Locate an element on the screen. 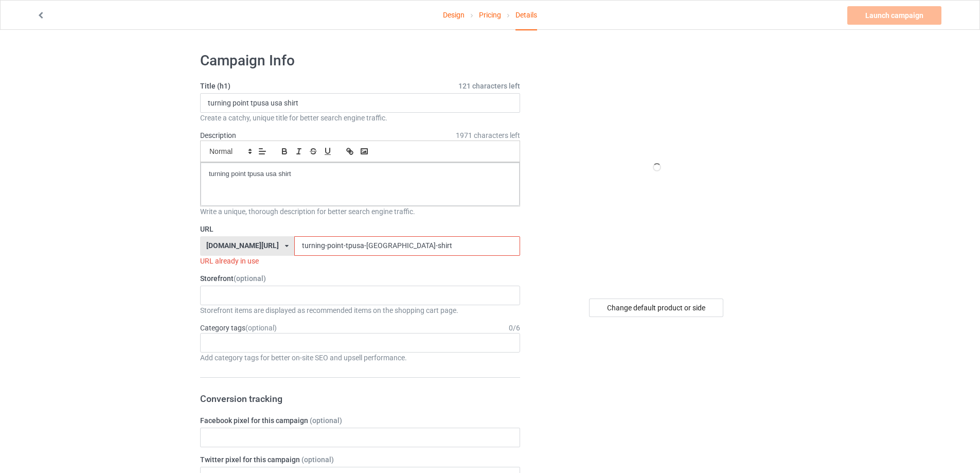  div: Add category tags for better on-site SEO and upsell performance. is located at coordinates (360, 358).